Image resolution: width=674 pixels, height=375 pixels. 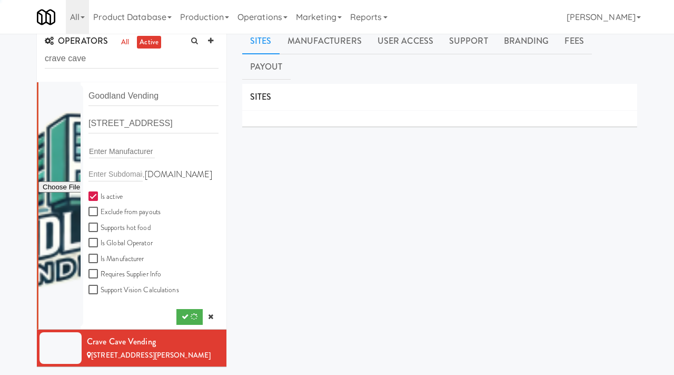 I want to click on a: Manufacturers, so click(x=324, y=41).